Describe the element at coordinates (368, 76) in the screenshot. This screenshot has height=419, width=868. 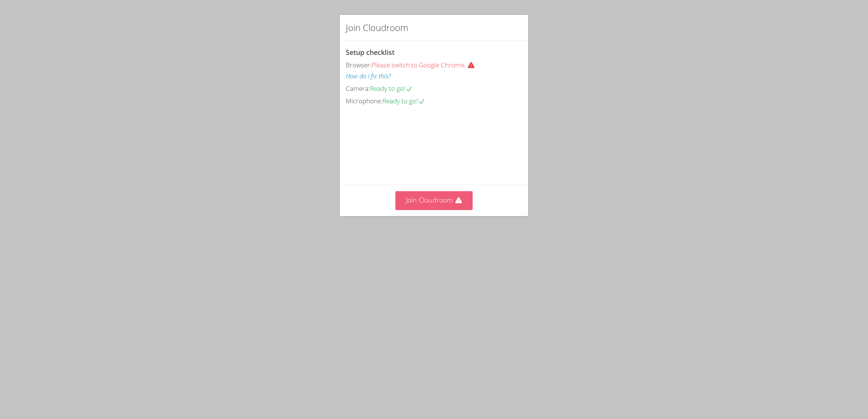
I see `button: How do I fix this?` at that location.